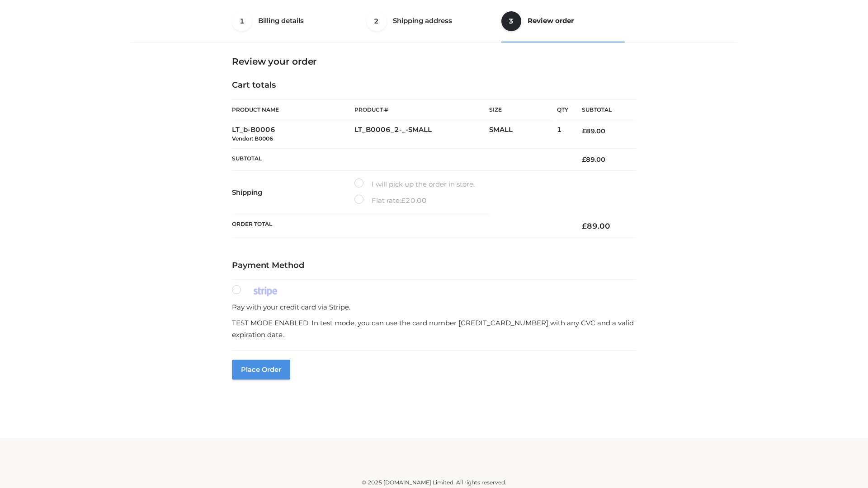 This screenshot has height=488, width=868. I want to click on th: Product Name, so click(293, 110).